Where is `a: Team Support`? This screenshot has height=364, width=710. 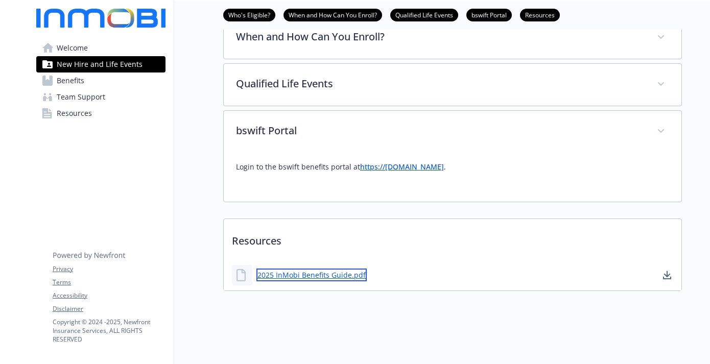 a: Team Support is located at coordinates (101, 97).